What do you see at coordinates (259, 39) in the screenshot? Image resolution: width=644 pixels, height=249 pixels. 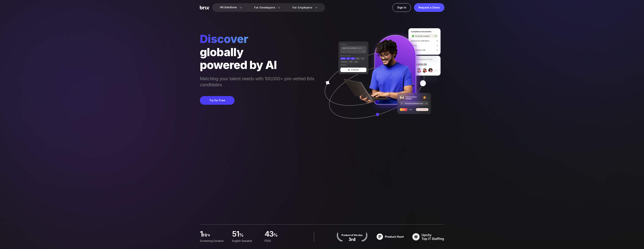 I see `span: Discover` at bounding box center [259, 39].